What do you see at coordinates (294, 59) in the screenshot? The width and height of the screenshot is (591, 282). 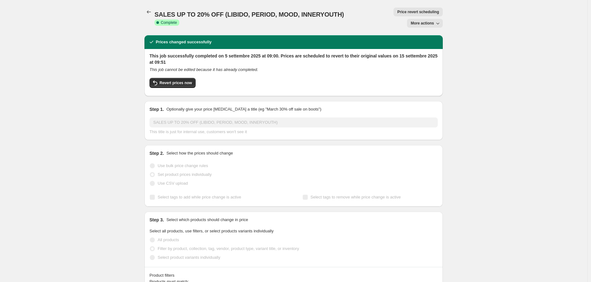 I see `h2: This job successfully completed on 5 settembre 2025 at 09:00. Prices are scheduled to revert to t...` at bounding box center [294, 59].